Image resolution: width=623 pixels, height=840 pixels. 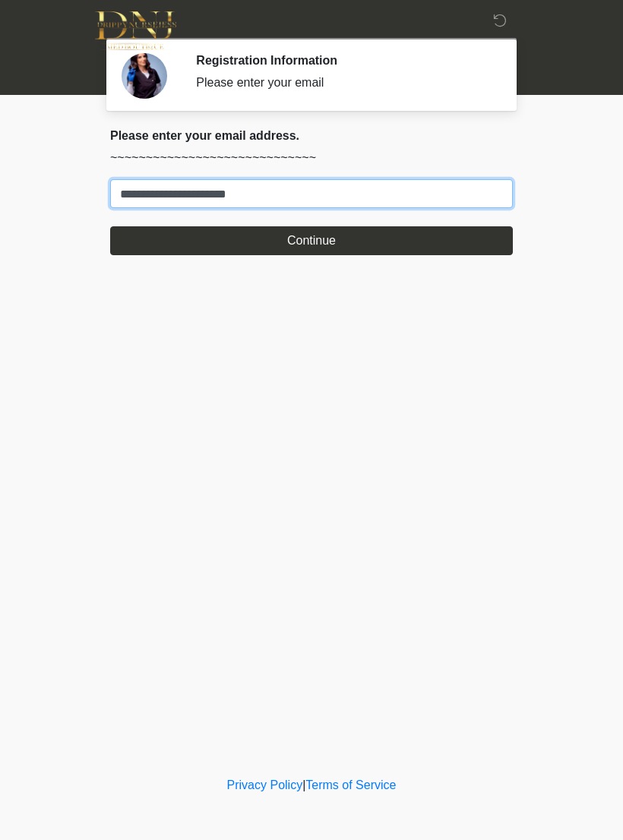 What do you see at coordinates (265, 784) in the screenshot?
I see `a: Privacy Policy` at bounding box center [265, 784].